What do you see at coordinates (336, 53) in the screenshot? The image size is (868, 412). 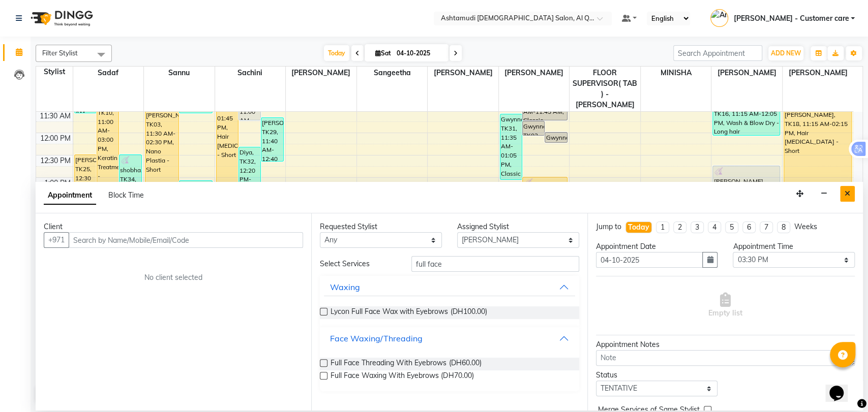 I see `span: Today` at bounding box center [336, 53].